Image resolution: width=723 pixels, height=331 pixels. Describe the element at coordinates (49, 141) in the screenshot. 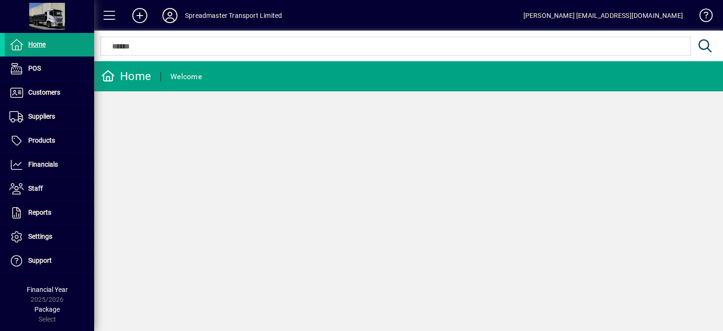

I see `a: Products` at that location.